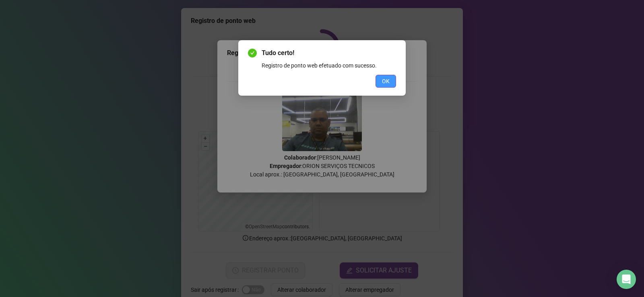 The image size is (644, 297). Describe the element at coordinates (386, 81) in the screenshot. I see `button: OK` at that location.